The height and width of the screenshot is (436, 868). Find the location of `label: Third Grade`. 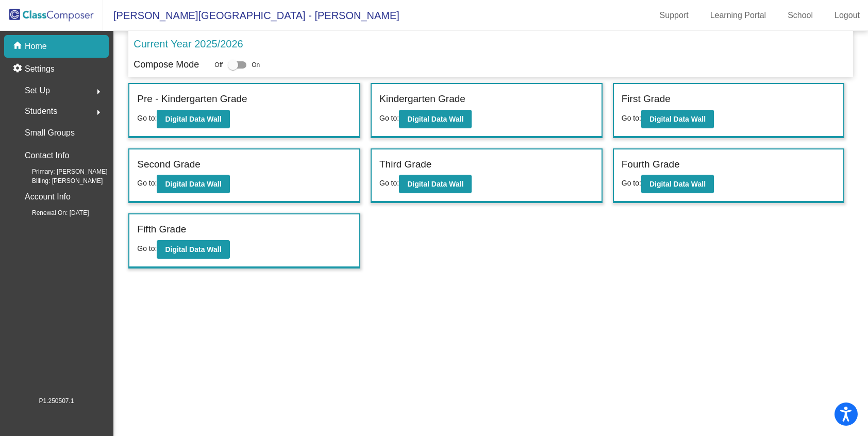

label: Third Grade is located at coordinates (406, 165).